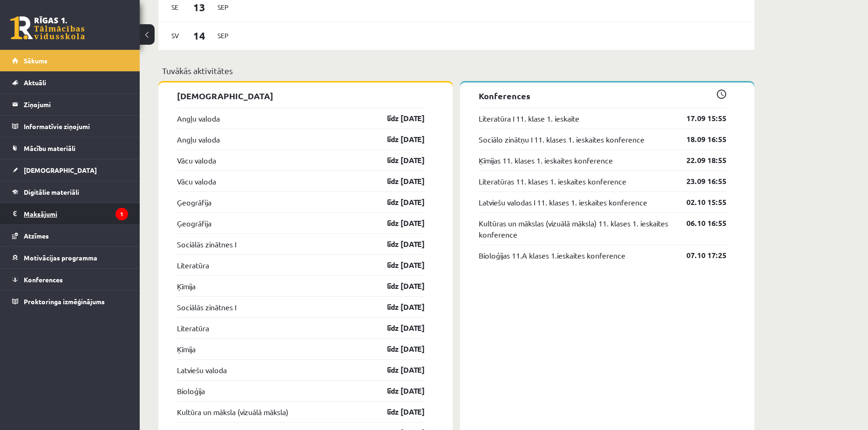 The image size is (868, 430). I want to click on i: 1, so click(121, 214).